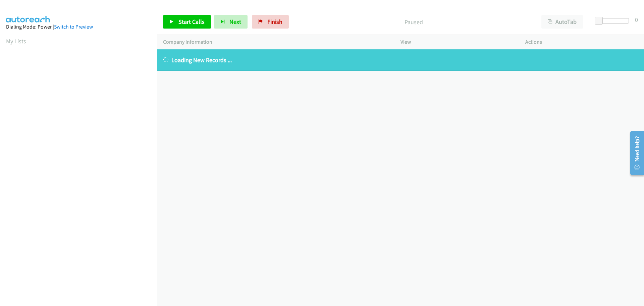  Describe the element at coordinates (12, 26) in the screenshot. I see `div: Open Resource Center` at that location.